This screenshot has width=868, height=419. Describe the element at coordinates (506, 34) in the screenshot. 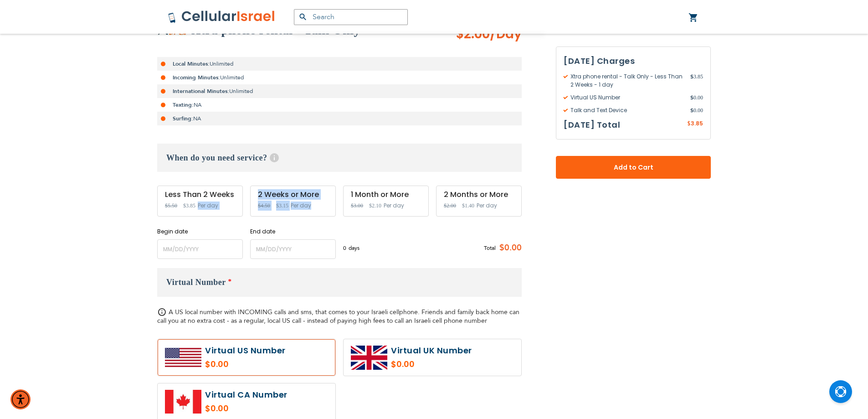

I see `span: /Day` at that location.